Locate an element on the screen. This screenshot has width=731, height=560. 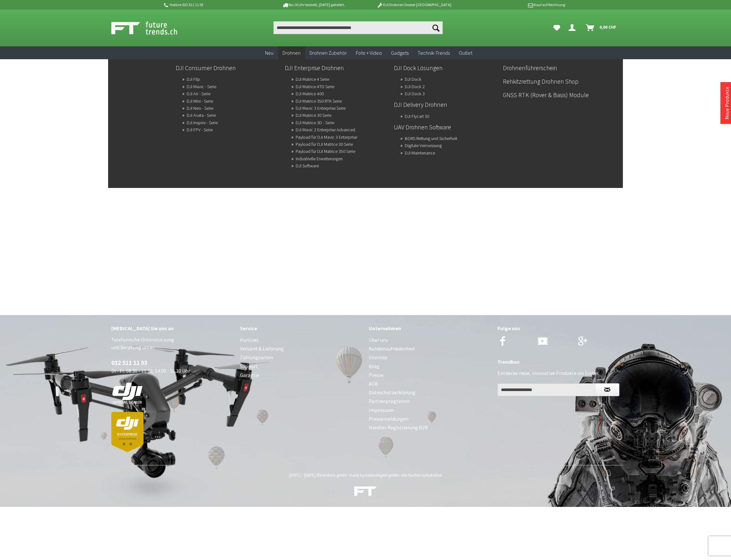
a: Warenkorb is located at coordinates (601, 28).